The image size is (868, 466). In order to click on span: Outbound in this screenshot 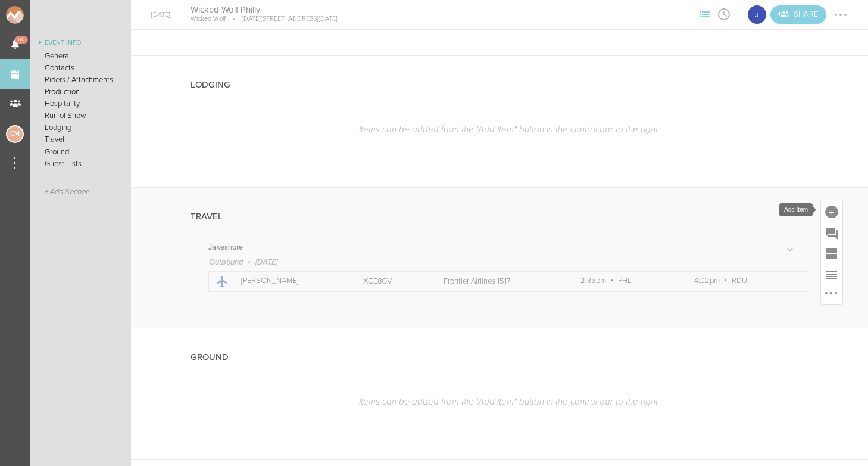, I will do `click(226, 262)`.